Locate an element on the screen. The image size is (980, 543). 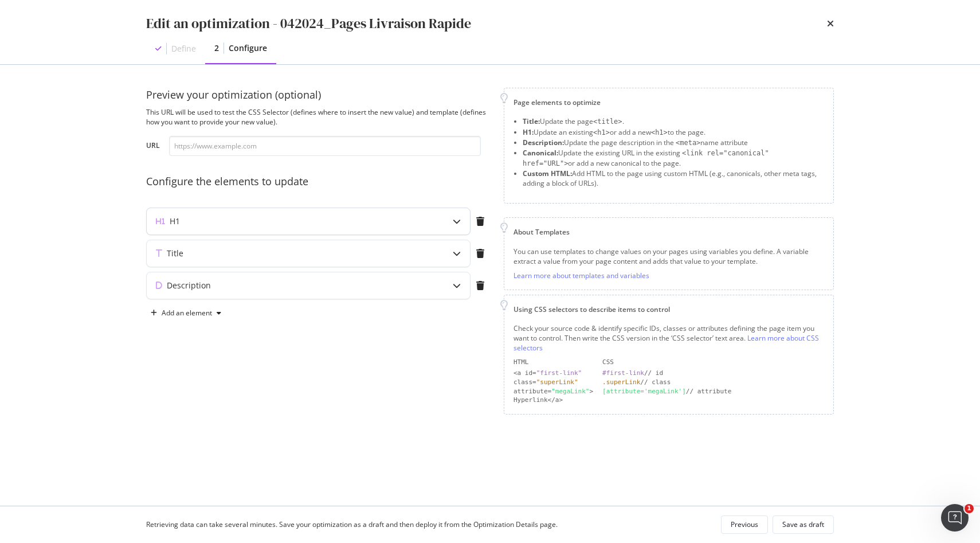
span: 1 is located at coordinates (969, 509).